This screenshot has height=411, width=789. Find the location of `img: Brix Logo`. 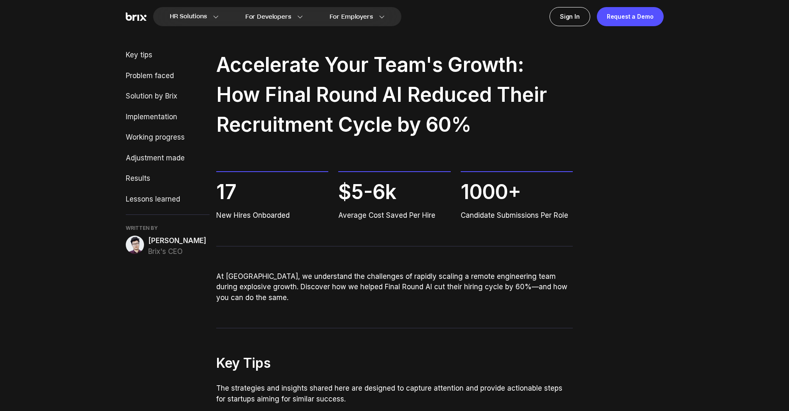

img: Brix Logo is located at coordinates (136, 17).